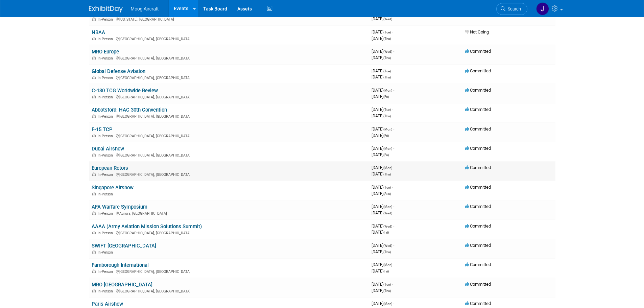 The height and width of the screenshot is (308, 644). I want to click on a: F-15 TCP, so click(102, 130).